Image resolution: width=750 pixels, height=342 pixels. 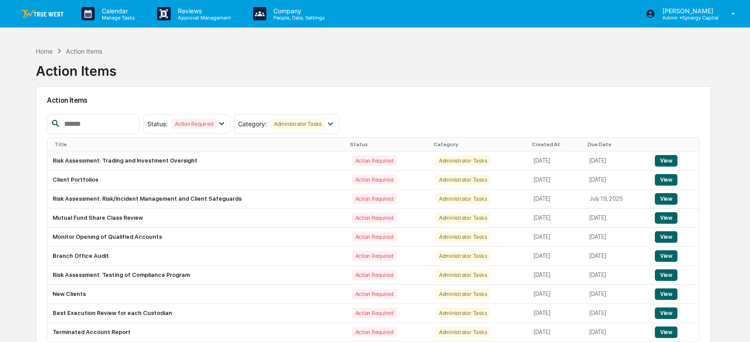 What do you see at coordinates (42, 14) in the screenshot?
I see `img: logo` at bounding box center [42, 14].